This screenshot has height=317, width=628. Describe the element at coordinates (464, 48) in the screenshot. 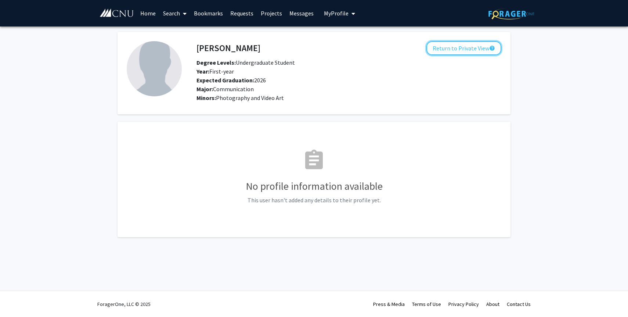

I see `button: Return to Private View` at that location.